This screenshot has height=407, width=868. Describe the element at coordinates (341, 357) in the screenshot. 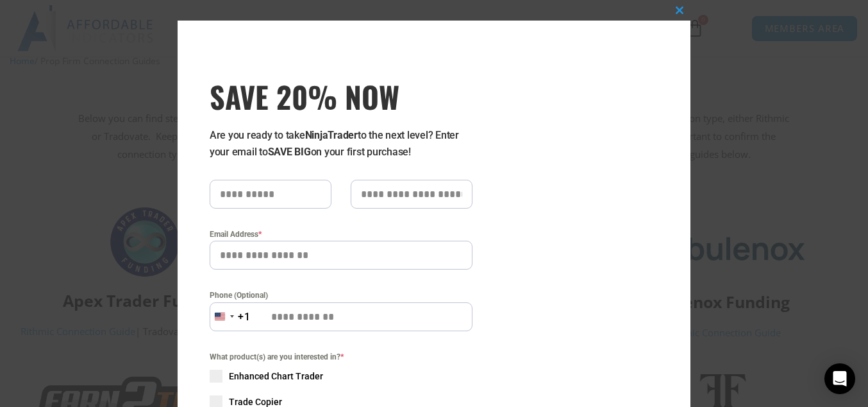

I see `span: What product(s) are you interested in?` at that location.